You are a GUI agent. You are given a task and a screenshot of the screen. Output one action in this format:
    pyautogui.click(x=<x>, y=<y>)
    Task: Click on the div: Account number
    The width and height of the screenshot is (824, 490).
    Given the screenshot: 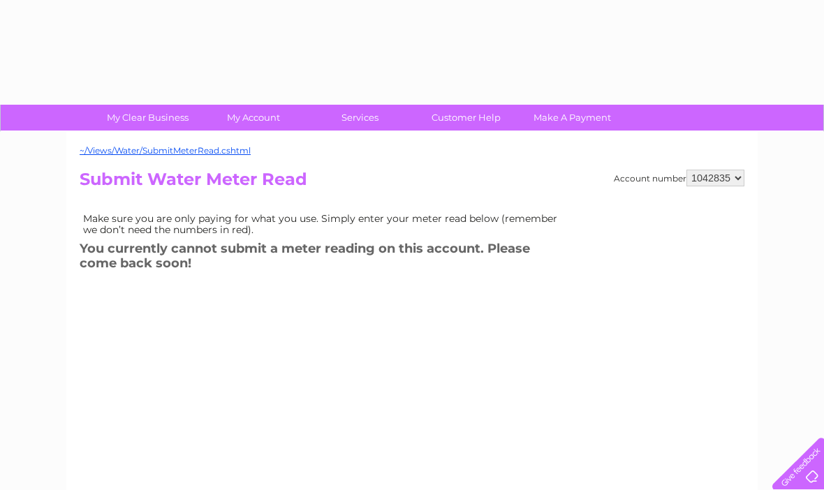 What is the action you would take?
    pyautogui.click(x=679, y=178)
    